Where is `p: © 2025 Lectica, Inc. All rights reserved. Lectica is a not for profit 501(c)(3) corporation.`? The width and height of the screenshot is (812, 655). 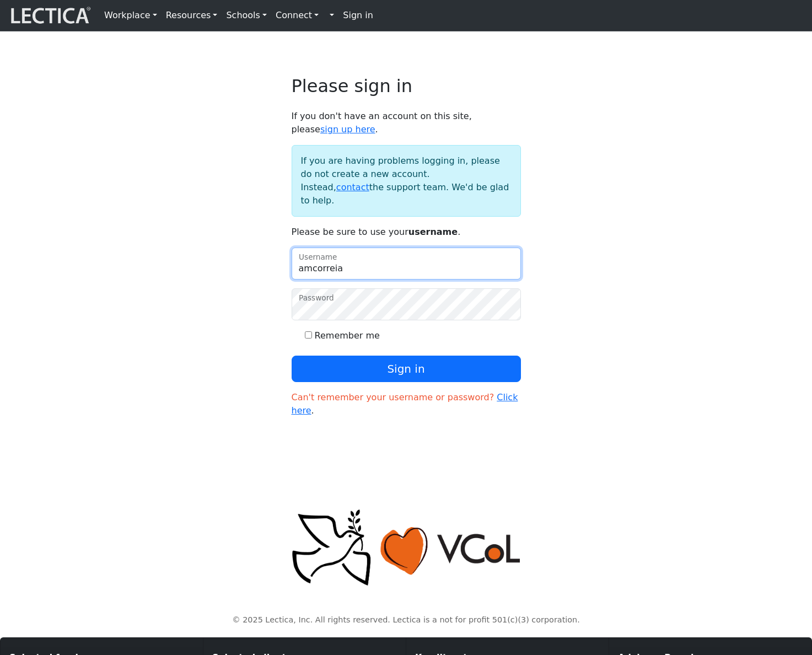
p: © 2025 Lectica, Inc. All rights reserved. Lectica is a not for profit 501(c)(3) corporation. is located at coordinates (406, 620).